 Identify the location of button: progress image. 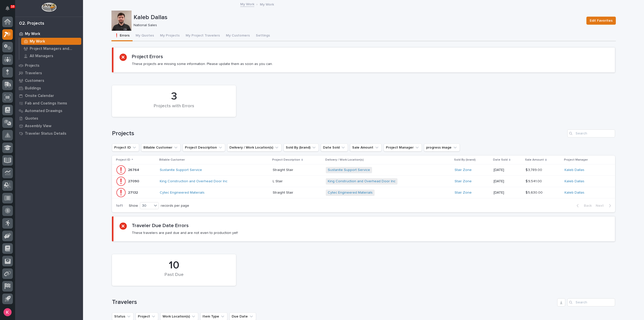
(442, 147).